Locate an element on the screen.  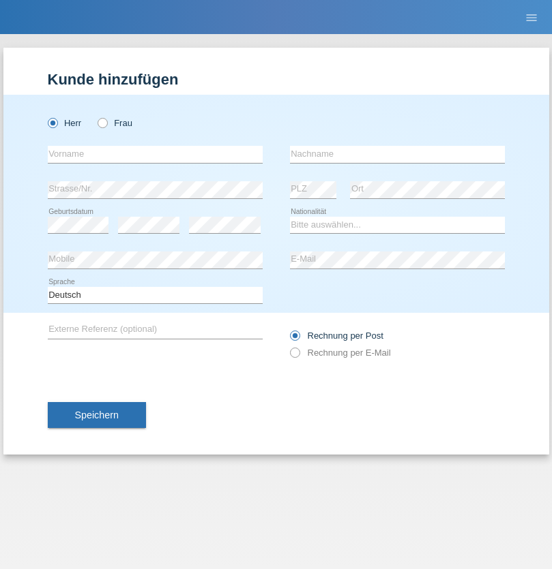
a: menu is located at coordinates (531, 17).